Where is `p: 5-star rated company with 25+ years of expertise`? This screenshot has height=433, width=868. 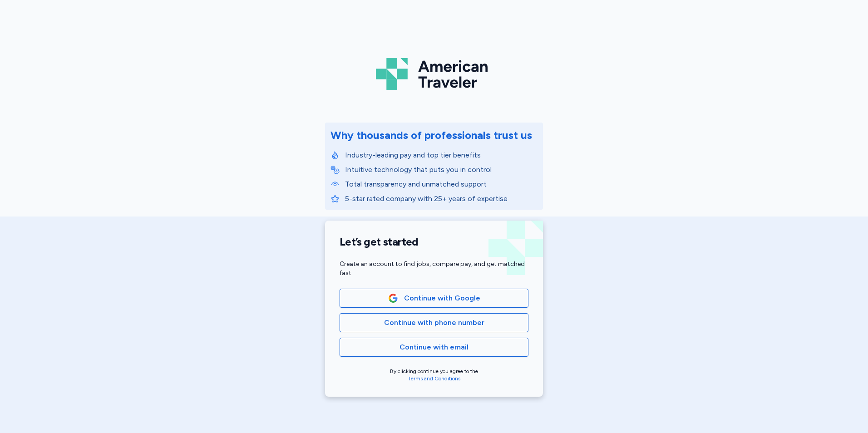 p: 5-star rated company with 25+ years of expertise is located at coordinates (441, 199).